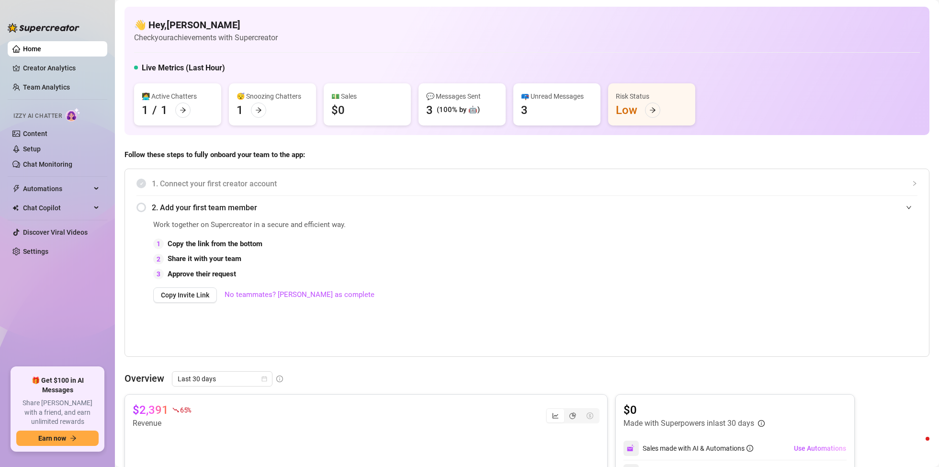 This screenshot has height=467, width=939. Describe the element at coordinates (73, 114) in the screenshot. I see `img: AI Chatter` at that location.